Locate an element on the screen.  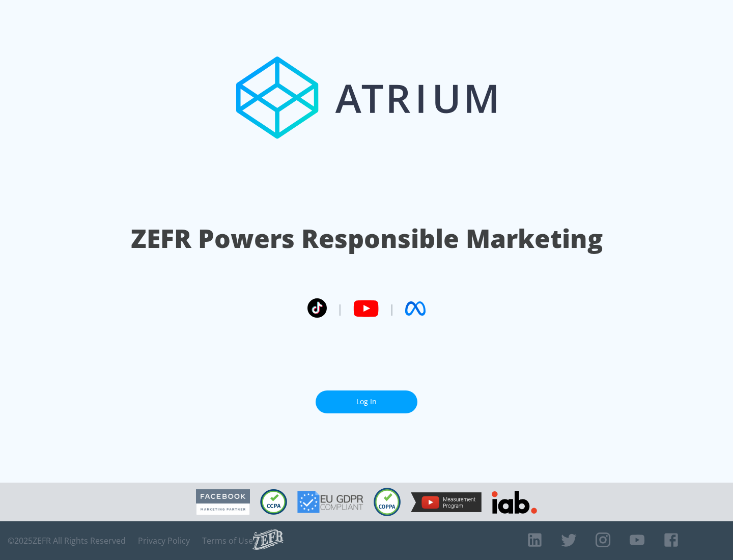
img: GDPR Compliant is located at coordinates (331, 502).